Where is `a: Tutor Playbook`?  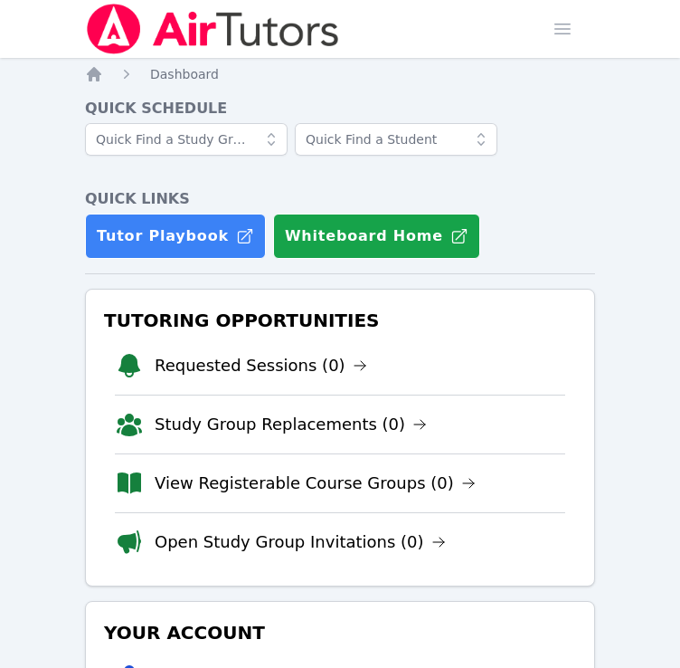 a: Tutor Playbook is located at coordinates (176, 236).